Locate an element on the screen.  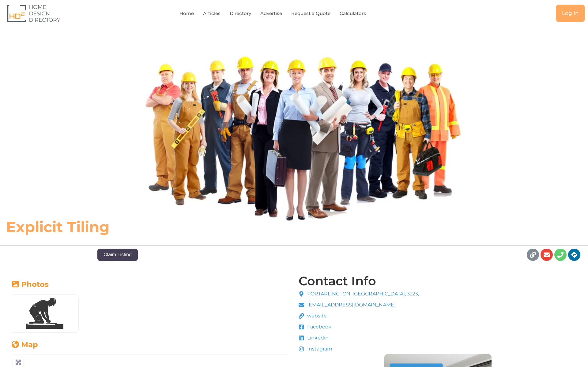
a: website is located at coordinates (359, 316).